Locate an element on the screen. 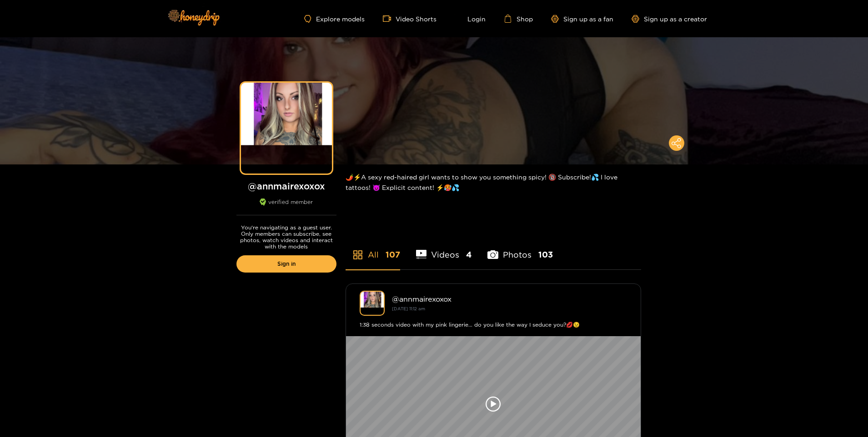 The image size is (868, 437). img: annmairexoxox is located at coordinates (371, 303).